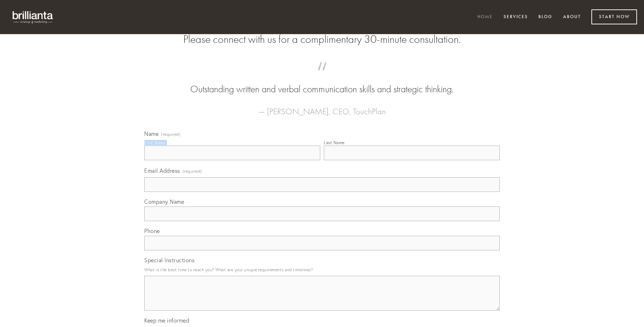 This screenshot has width=644, height=327. What do you see at coordinates (151, 134) in the screenshot?
I see `span: Name` at bounding box center [151, 134].